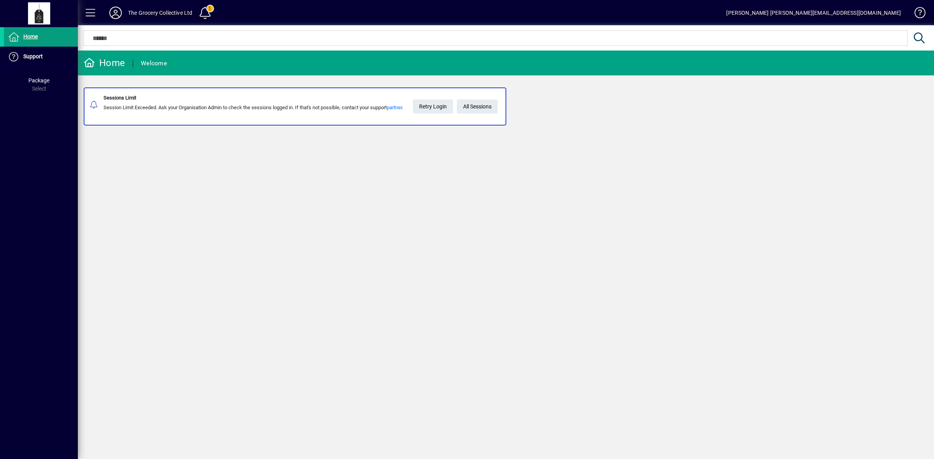 The image size is (934, 459). I want to click on a: Support, so click(41, 57).